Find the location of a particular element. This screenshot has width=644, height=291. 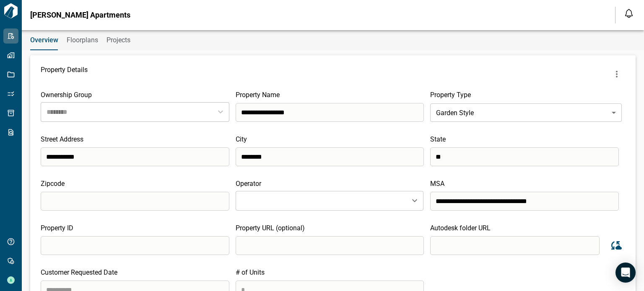

div: Garden Style is located at coordinates (526, 113).